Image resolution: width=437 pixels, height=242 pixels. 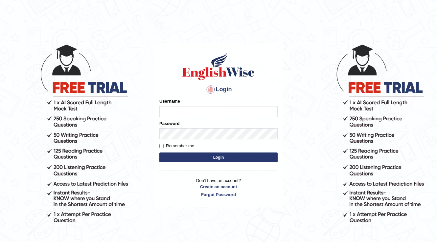 What do you see at coordinates (218, 188) in the screenshot?
I see `p: Don't have an account?` at bounding box center [218, 188].